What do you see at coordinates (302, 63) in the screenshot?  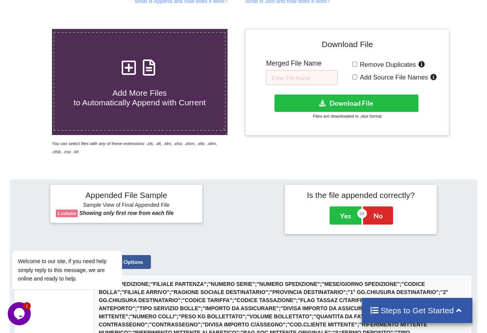 I see `h5: Merged File Name` at bounding box center [302, 63].